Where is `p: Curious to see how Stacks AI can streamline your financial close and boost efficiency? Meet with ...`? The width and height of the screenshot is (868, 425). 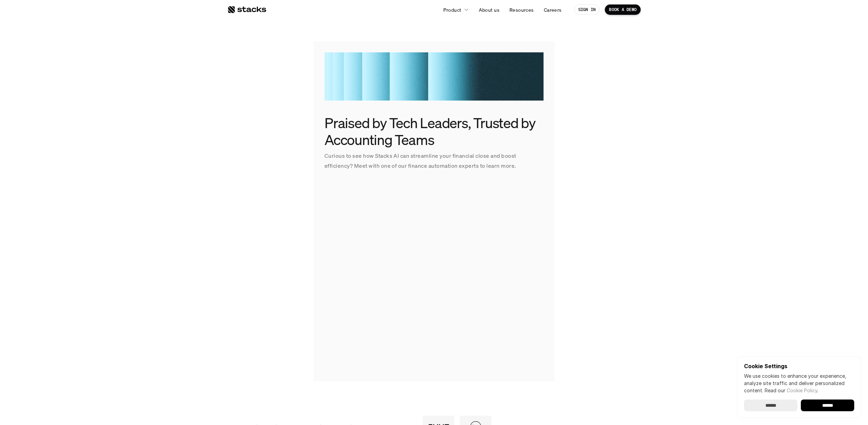
p: Curious to see how Stacks AI can streamline your financial close and boost efficiency? Meet with ... is located at coordinates (434, 161).